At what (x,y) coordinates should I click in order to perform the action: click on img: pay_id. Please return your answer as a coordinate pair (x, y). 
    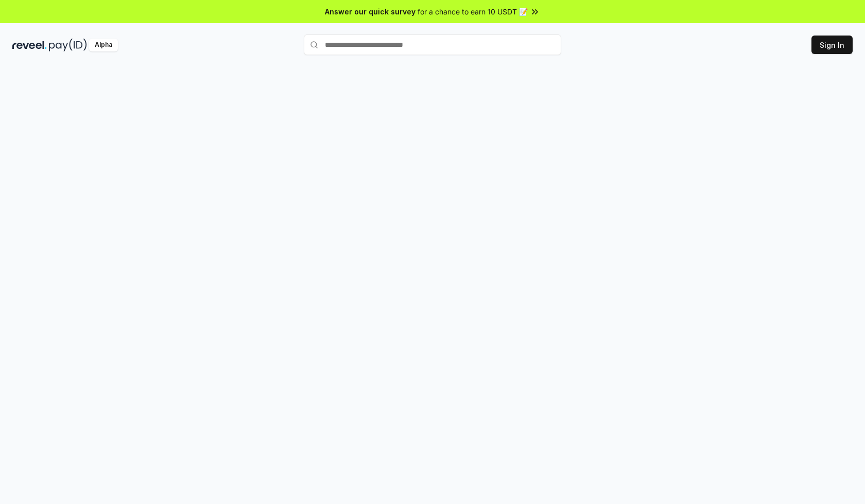
    Looking at the image, I should click on (68, 45).